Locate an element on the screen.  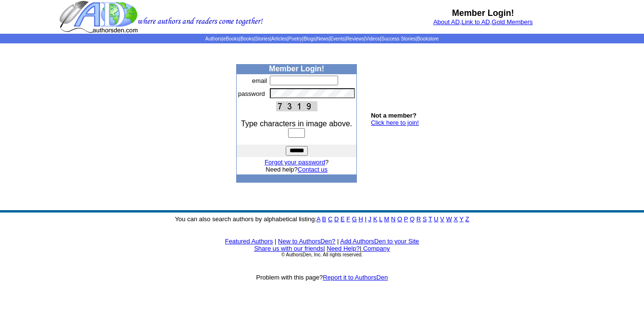
a: I is located at coordinates (366, 219).